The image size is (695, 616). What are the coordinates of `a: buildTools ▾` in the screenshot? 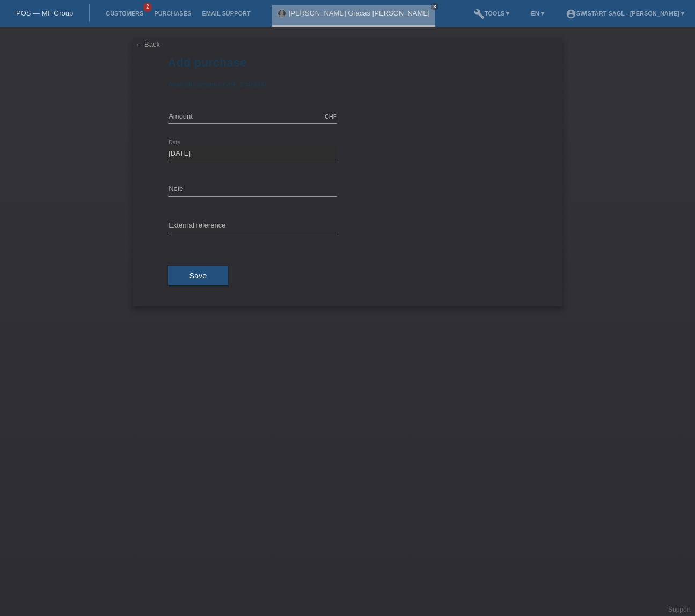 It's located at (492, 13).